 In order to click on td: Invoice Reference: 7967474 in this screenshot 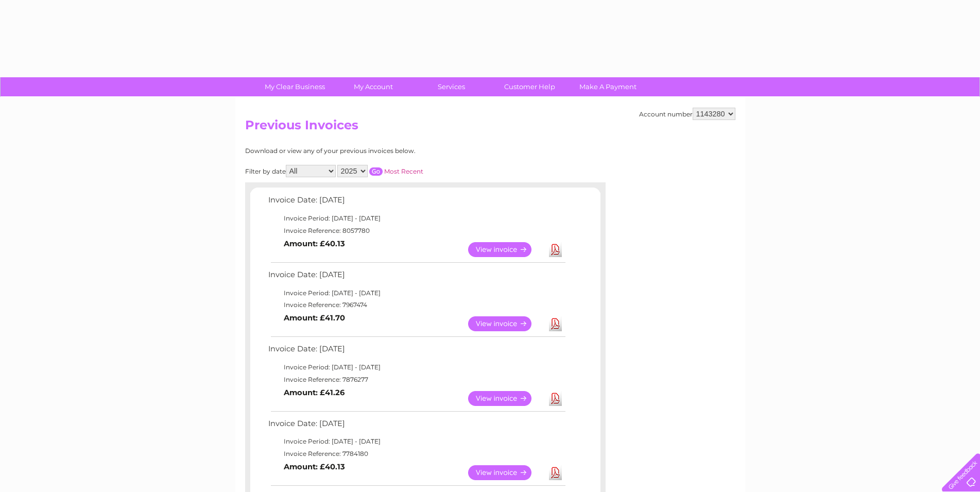, I will do `click(416, 305)`.